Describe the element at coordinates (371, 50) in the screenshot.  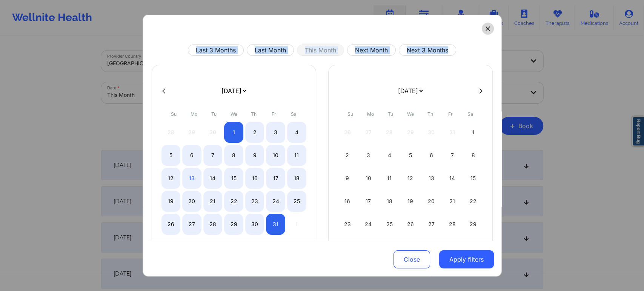
I see `button: Next Month` at that location.